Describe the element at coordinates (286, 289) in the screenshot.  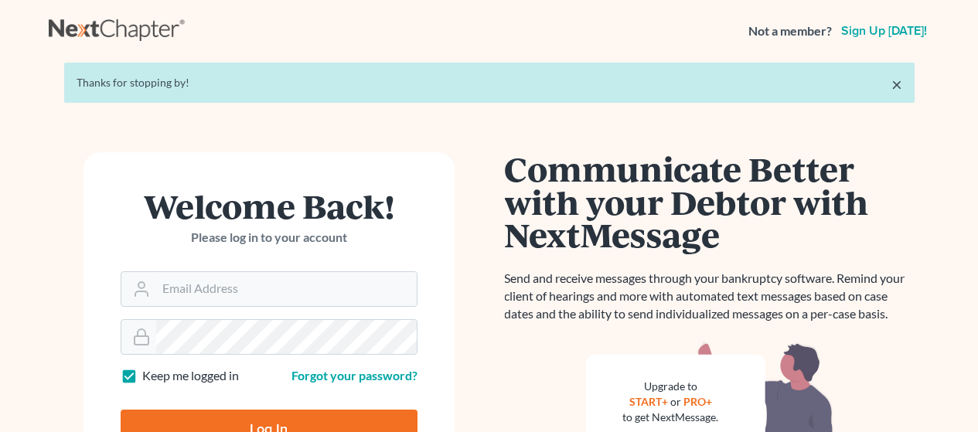
I see `input: Email Address` at that location.